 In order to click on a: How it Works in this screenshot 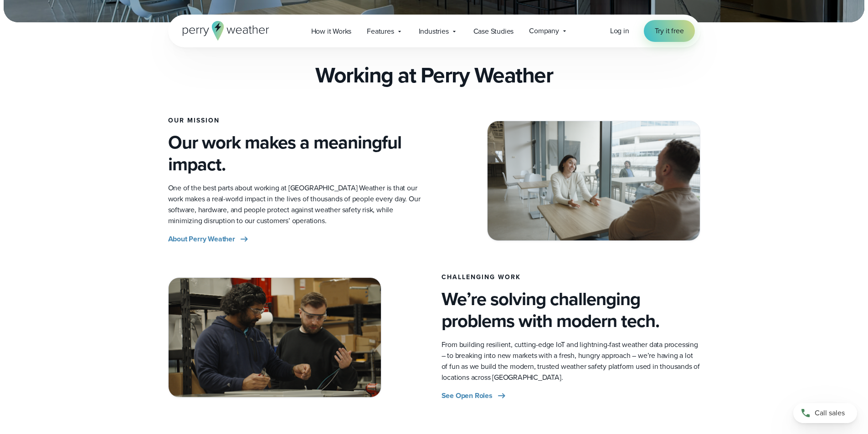, I will do `click(332, 31)`.